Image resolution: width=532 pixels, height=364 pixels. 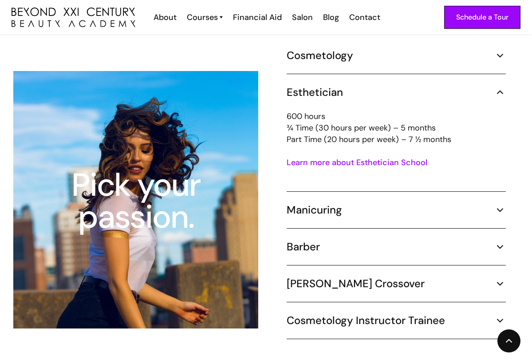 What do you see at coordinates (303, 246) in the screenshot?
I see `h5: Barber` at bounding box center [303, 246].